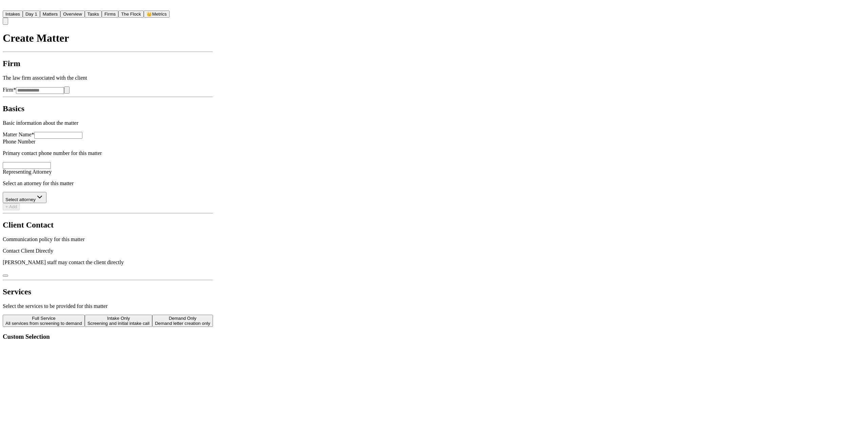 This screenshot has width=868, height=431. I want to click on label: Phone Number, so click(19, 142).